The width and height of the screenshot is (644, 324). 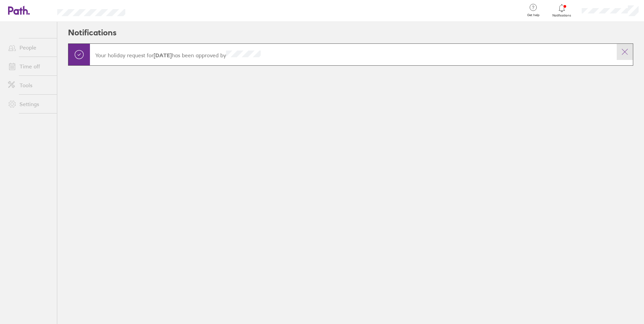 I want to click on a: People, so click(x=29, y=48).